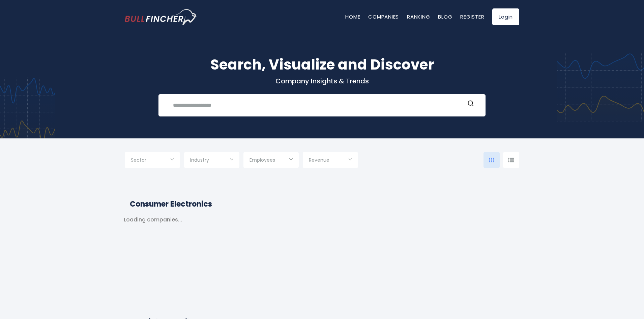  I want to click on span: Industry, so click(200, 160).